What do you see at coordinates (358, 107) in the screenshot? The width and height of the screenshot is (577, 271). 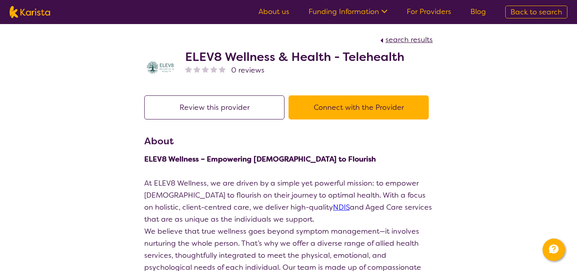 I see `button: Connect with the Provider` at bounding box center [358, 107].